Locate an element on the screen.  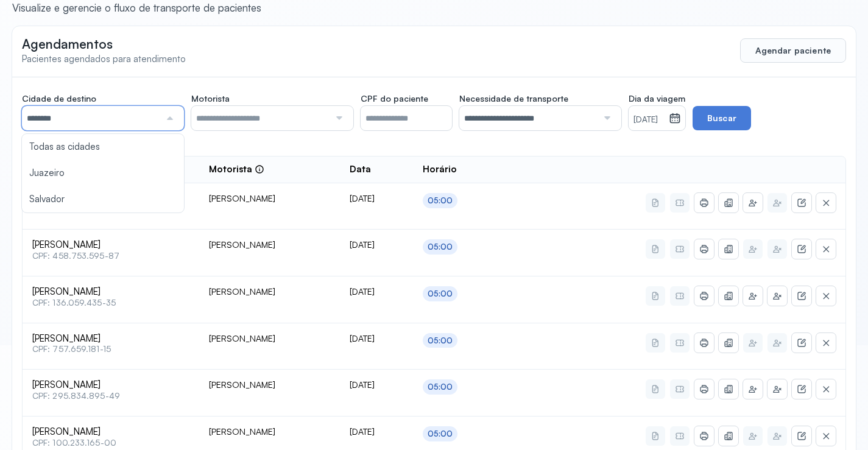
span: CPF: 295.834.895-49 is located at coordinates (111, 396).